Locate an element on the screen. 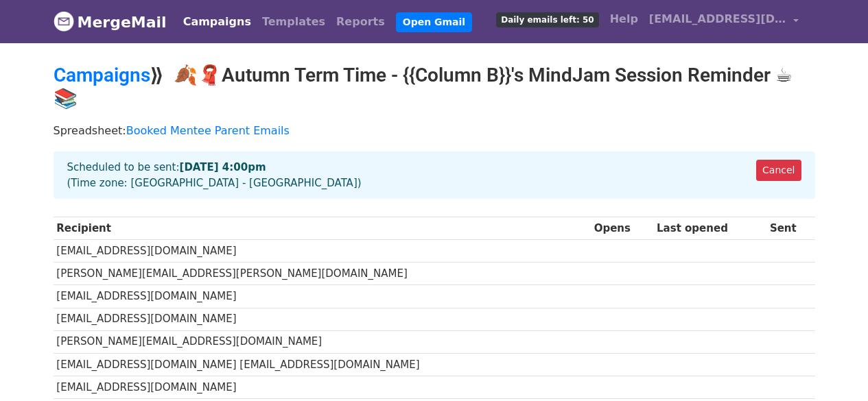 This screenshot has width=868, height=401. a: Templates is located at coordinates (294, 22).